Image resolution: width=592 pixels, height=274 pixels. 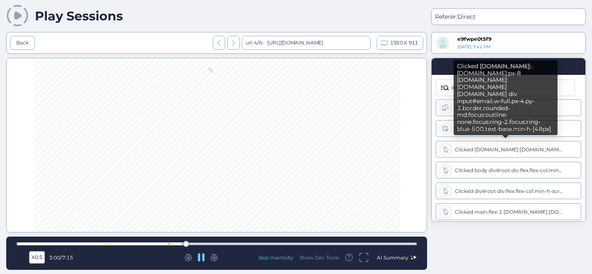 I want to click on div: Show Dev Tools, so click(x=319, y=257).